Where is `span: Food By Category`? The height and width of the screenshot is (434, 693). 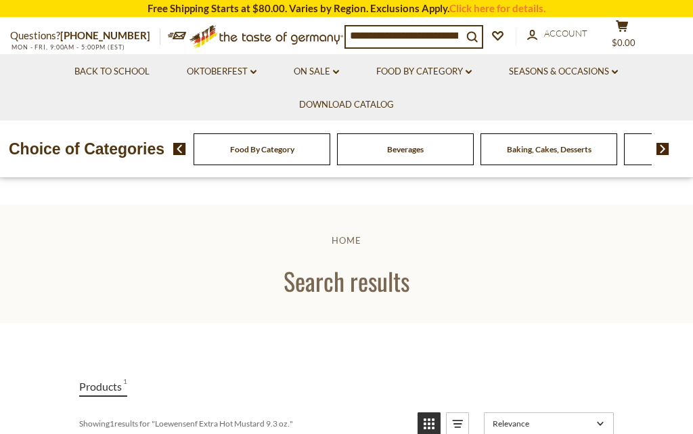 span: Food By Category is located at coordinates (262, 149).